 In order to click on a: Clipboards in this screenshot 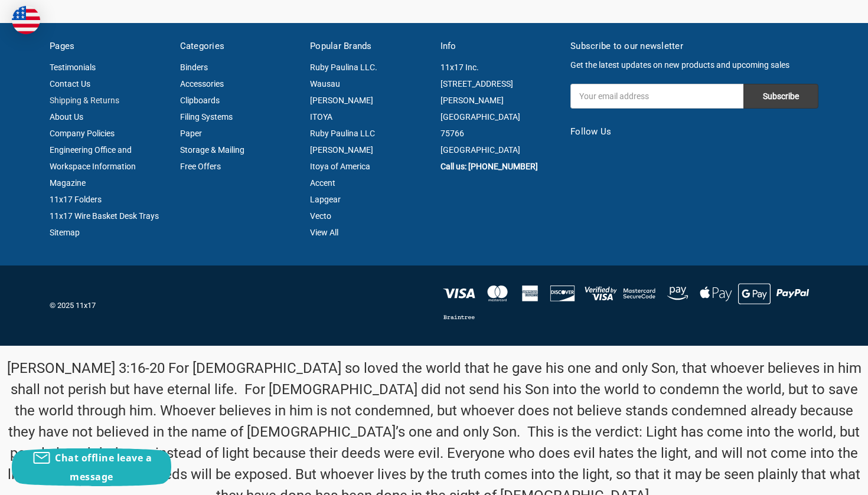, I will do `click(200, 100)`.